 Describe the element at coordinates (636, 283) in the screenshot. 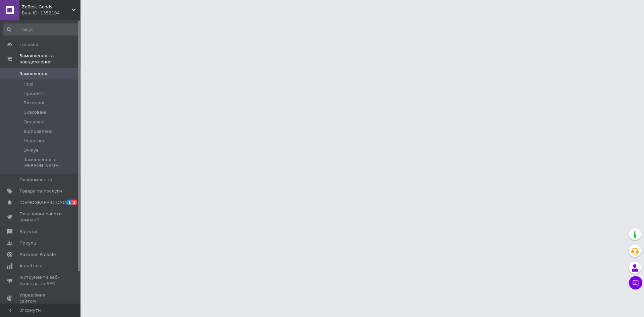

I see `button: Чат з покупцем` at that location.